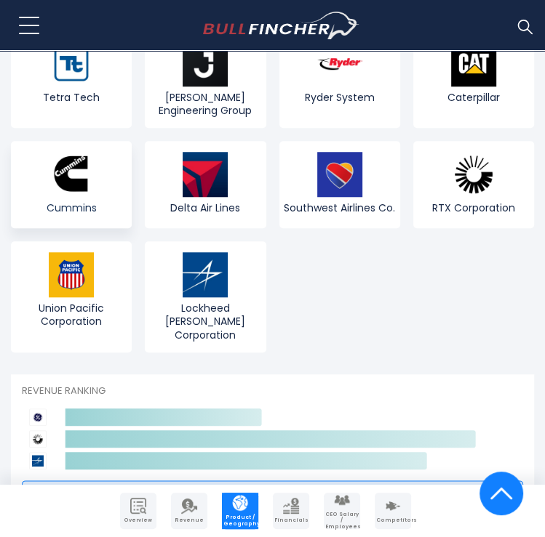 The height and width of the screenshot is (537, 545). What do you see at coordinates (38, 461) in the screenshot?
I see `img: Lockheed Martin Corporation competitors logo` at bounding box center [38, 461].